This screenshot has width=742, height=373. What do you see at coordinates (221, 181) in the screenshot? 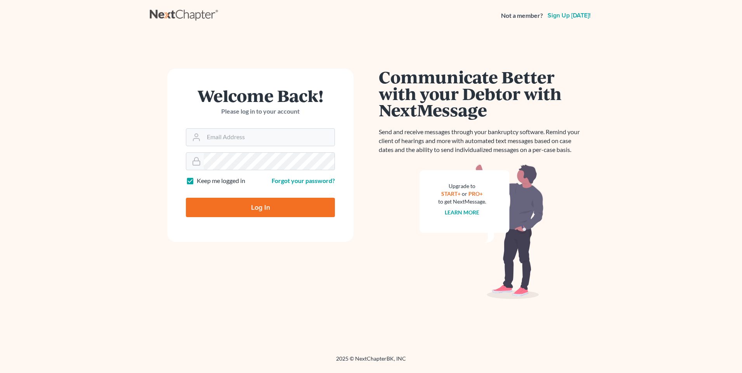
I see `label: Keep me logged in` at bounding box center [221, 181].